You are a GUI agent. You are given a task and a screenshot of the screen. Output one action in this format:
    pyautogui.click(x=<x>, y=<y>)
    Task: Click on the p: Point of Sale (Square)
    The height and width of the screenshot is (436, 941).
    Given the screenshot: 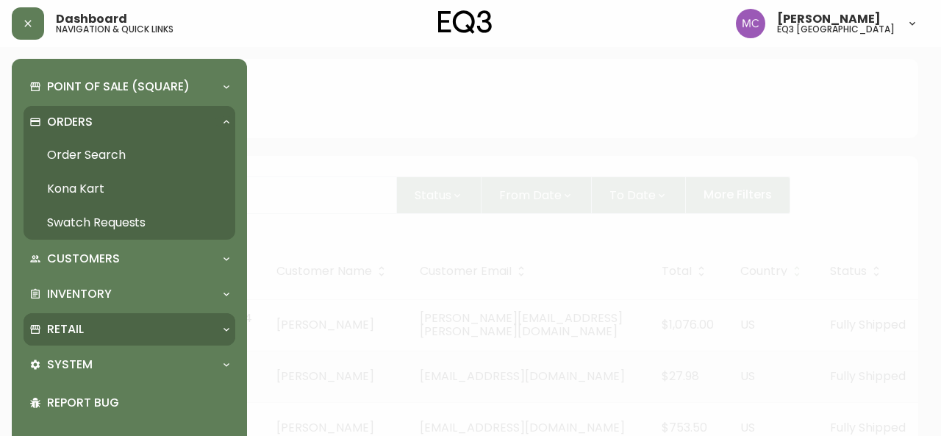 What is the action you would take?
    pyautogui.click(x=118, y=87)
    